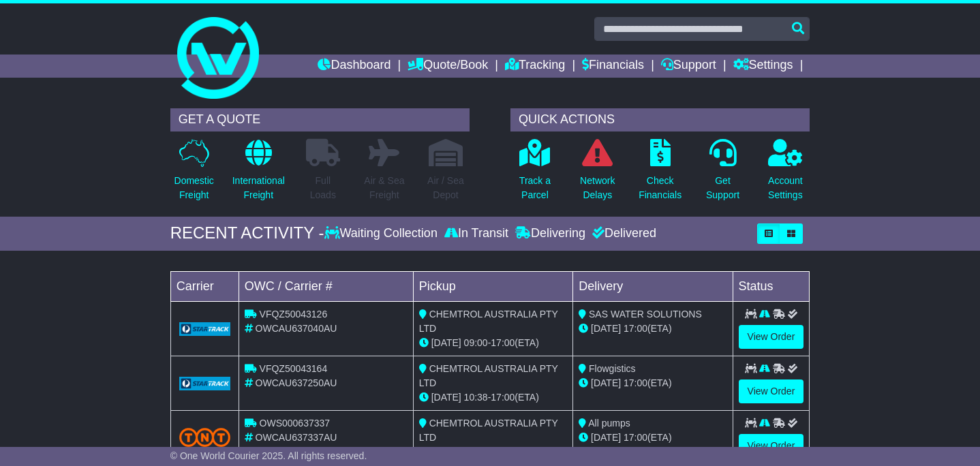  Describe the element at coordinates (623, 234) in the screenshot. I see `div: Delivered` at that location.